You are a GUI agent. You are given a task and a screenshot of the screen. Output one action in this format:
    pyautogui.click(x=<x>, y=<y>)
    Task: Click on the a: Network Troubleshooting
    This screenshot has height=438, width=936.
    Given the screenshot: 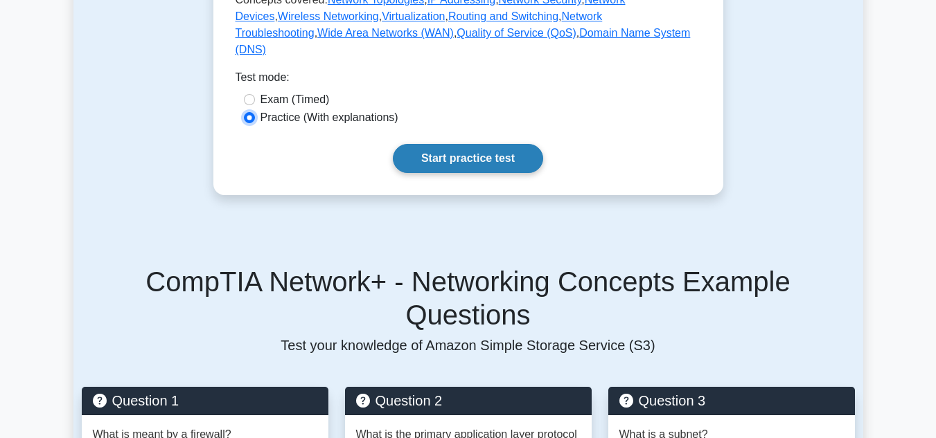 What is the action you would take?
    pyautogui.click(x=419, y=24)
    